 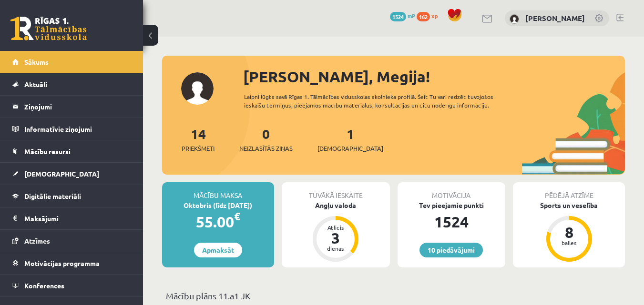 I want to click on div: 3, so click(x=336, y=238).